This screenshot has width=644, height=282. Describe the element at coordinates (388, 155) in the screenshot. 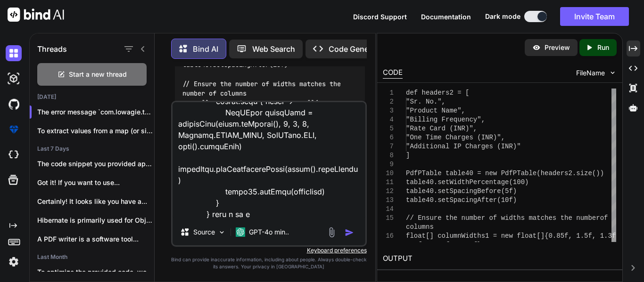

I see `div: 8` at that location.